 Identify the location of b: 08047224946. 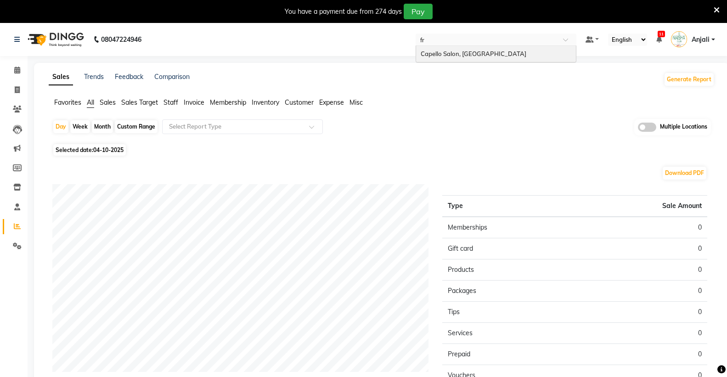
(121, 40).